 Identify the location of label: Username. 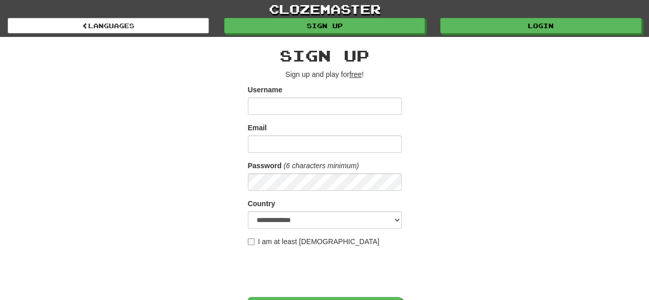
(265, 90).